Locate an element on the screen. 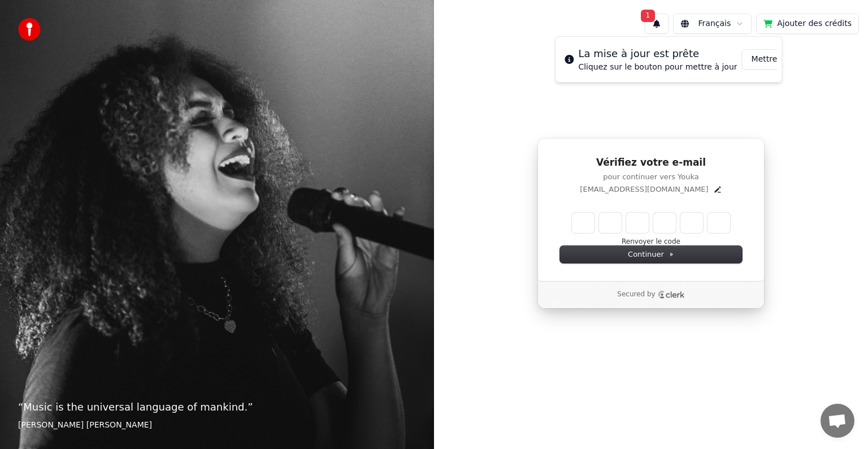 The width and height of the screenshot is (868, 449). input: Enter verification code is located at coordinates (651, 222).